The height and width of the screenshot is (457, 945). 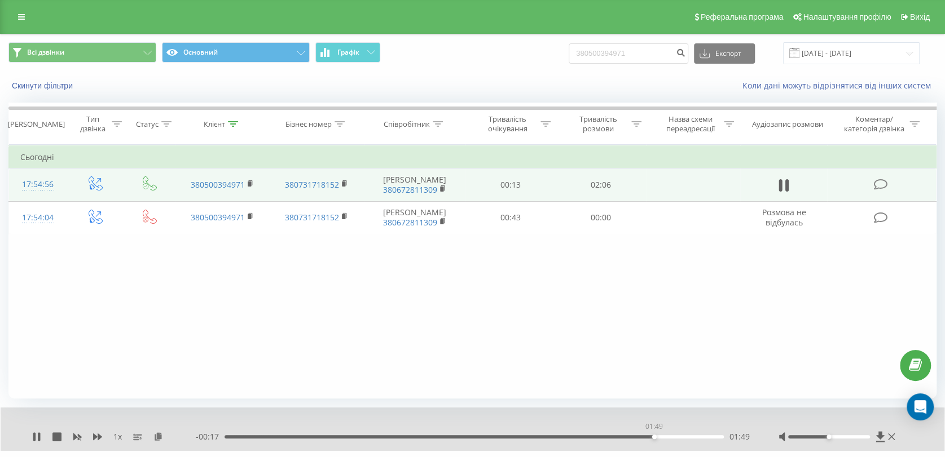 I want to click on div: Бізнес номер, so click(x=309, y=124).